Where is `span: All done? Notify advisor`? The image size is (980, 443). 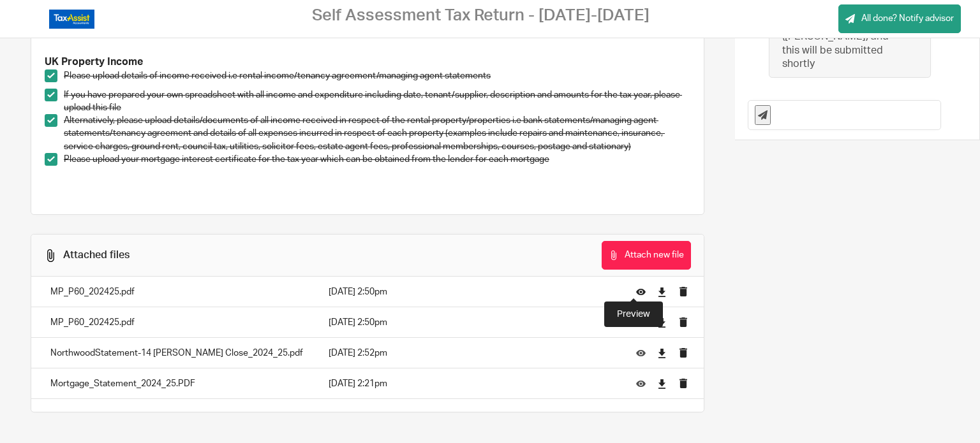
span: All done? Notify advisor is located at coordinates (907, 18).